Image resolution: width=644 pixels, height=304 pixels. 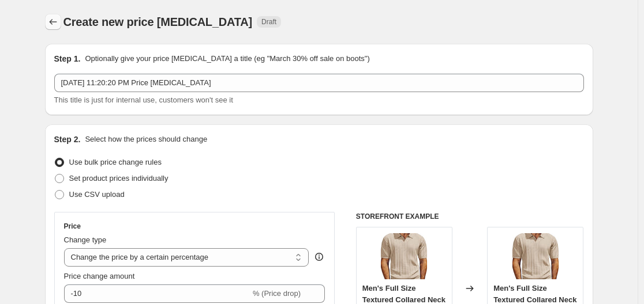 I want to click on p: Select how the prices should change, so click(x=146, y=139).